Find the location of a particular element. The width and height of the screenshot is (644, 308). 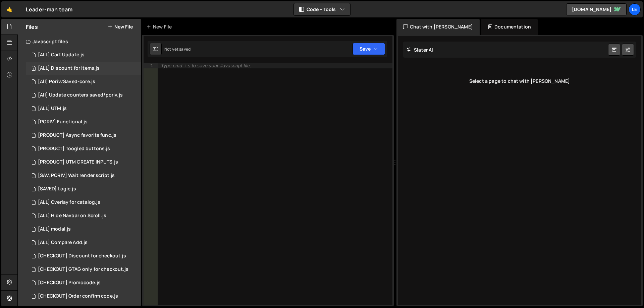

div: 16298/45501.js is located at coordinates (83, 82).